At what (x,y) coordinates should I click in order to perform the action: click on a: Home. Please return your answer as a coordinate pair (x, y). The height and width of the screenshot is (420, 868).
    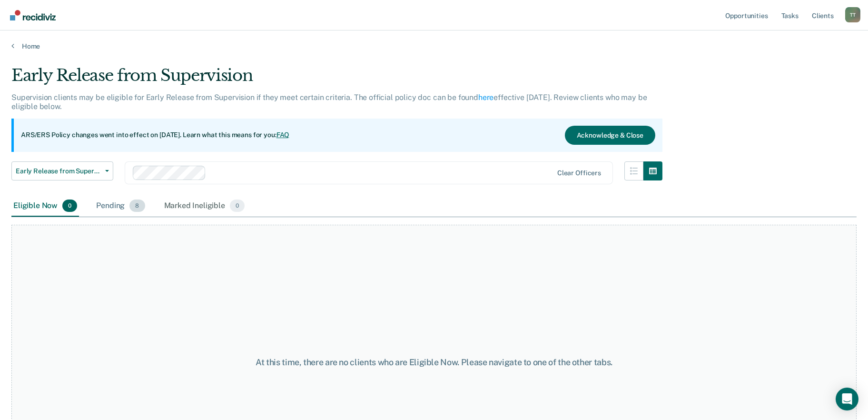
    Looking at the image, I should click on (434, 46).